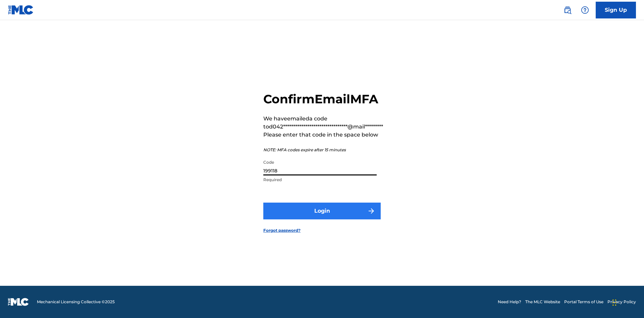 This screenshot has height=318, width=644. Describe the element at coordinates (323, 135) in the screenshot. I see `p: Please enter that code in the space below` at that location.